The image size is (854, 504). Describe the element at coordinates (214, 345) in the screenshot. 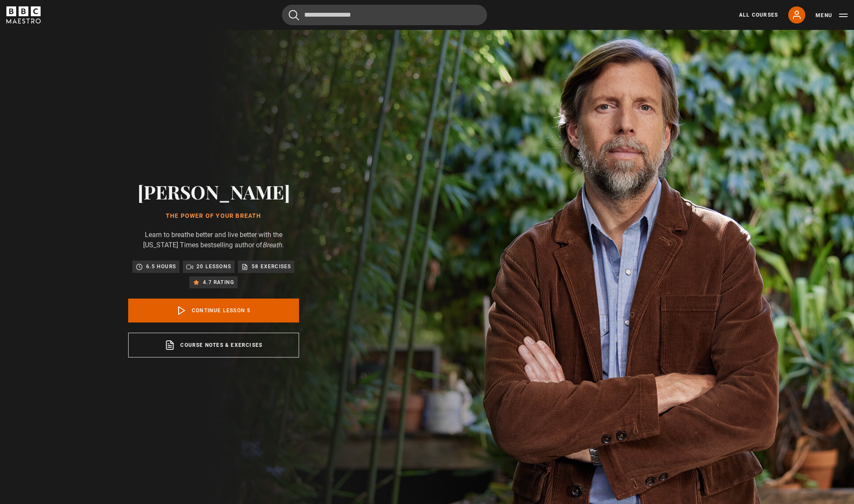

I see `a: Course notes & exercises` at that location.